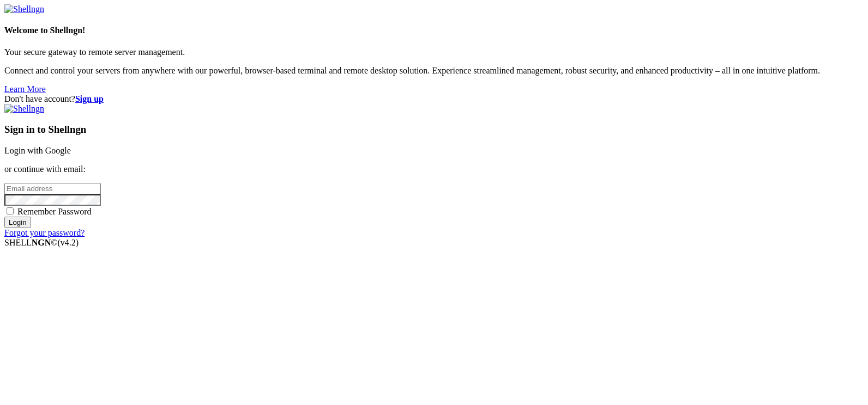 The image size is (868, 405). What do you see at coordinates (89, 99) in the screenshot?
I see `strong: Sign up` at bounding box center [89, 99].